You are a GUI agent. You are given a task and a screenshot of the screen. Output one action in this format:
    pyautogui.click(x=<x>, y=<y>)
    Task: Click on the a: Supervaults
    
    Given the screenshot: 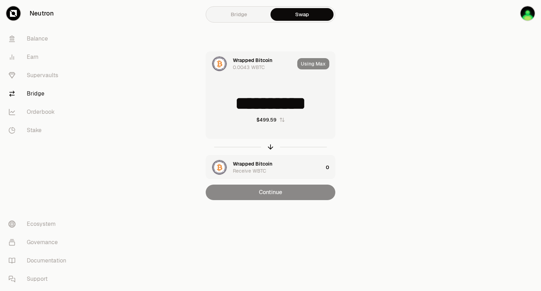 What is the action you would take?
    pyautogui.click(x=39, y=75)
    